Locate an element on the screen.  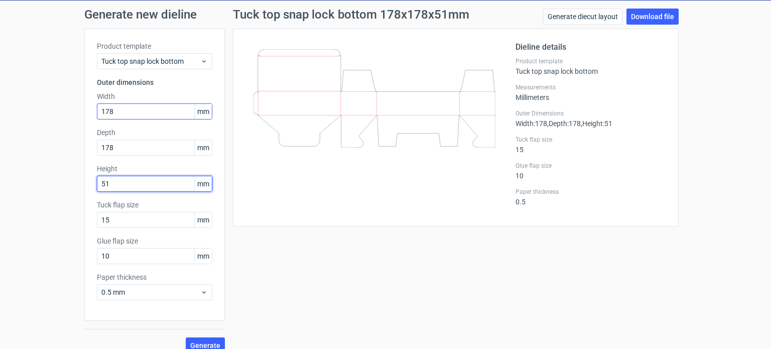
span: Generate is located at coordinates (205, 346).